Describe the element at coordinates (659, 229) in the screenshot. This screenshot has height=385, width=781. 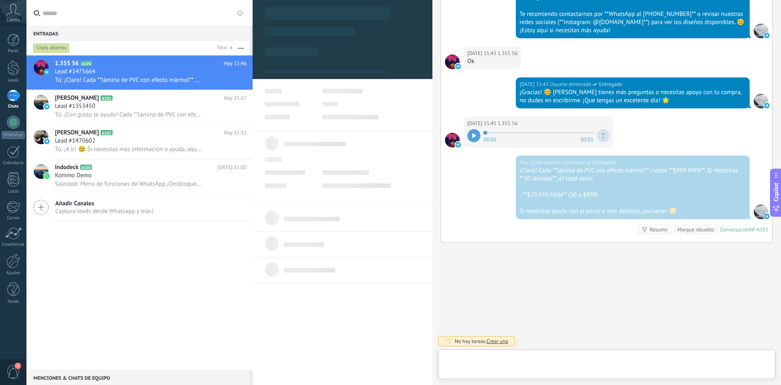
I see `div: Resumir` at that location.